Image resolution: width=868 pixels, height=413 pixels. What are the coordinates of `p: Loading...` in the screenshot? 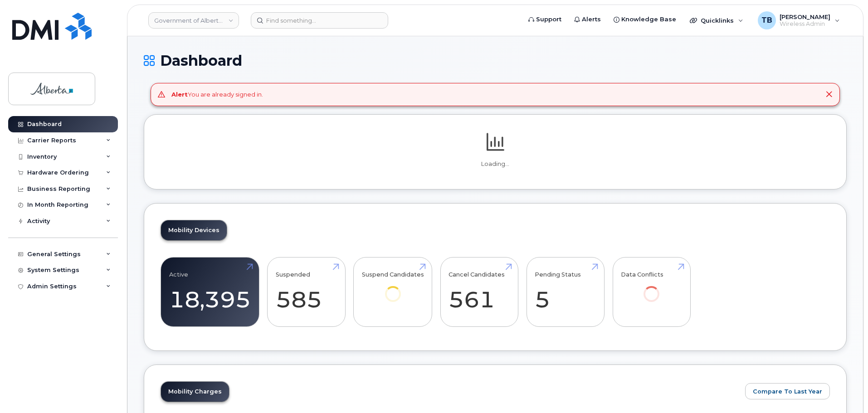 It's located at (495, 164).